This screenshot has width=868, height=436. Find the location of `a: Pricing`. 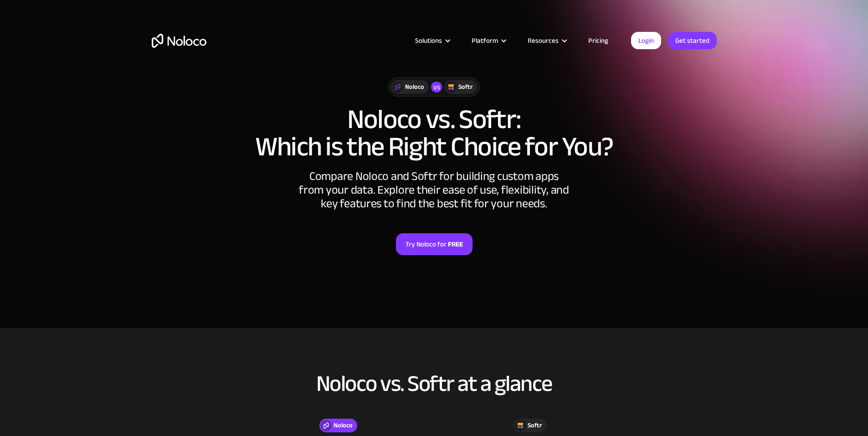

a: Pricing is located at coordinates (598, 40).